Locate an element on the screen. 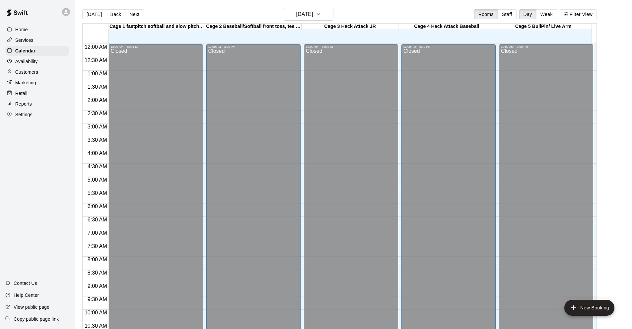 Image resolution: width=632 pixels, height=329 pixels. span: 10:30 AM is located at coordinates (96, 326).